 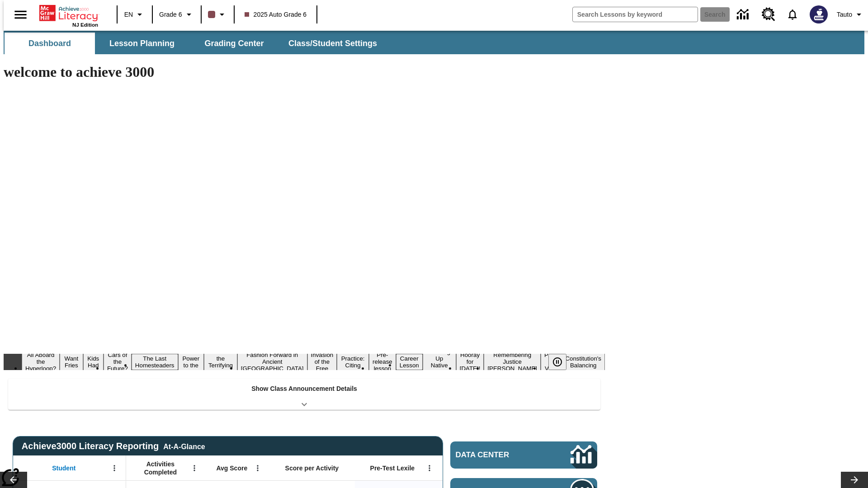 I want to click on div: Home, so click(x=69, y=15).